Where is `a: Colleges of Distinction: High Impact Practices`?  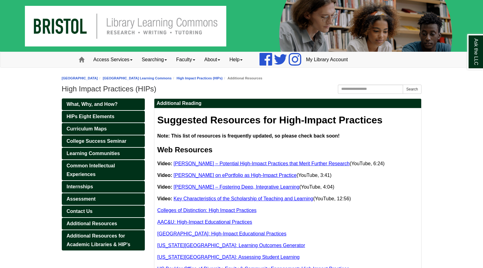
a: Colleges of Distinction: High Impact Practices is located at coordinates (207, 210).